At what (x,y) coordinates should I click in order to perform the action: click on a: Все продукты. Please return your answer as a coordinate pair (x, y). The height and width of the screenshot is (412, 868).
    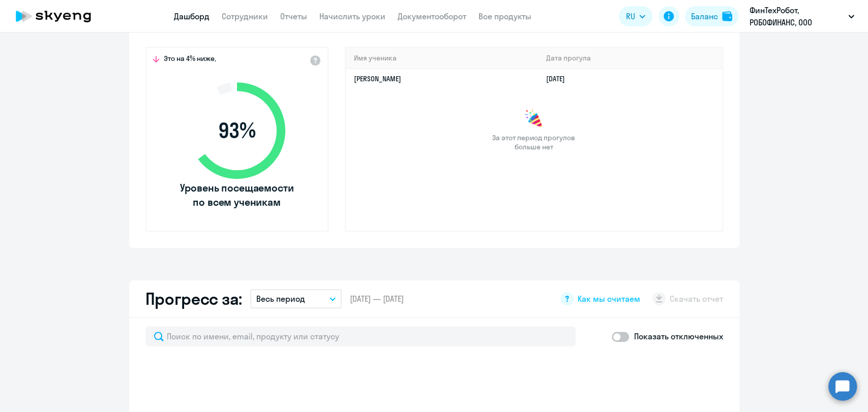
    Looking at the image, I should click on (505, 16).